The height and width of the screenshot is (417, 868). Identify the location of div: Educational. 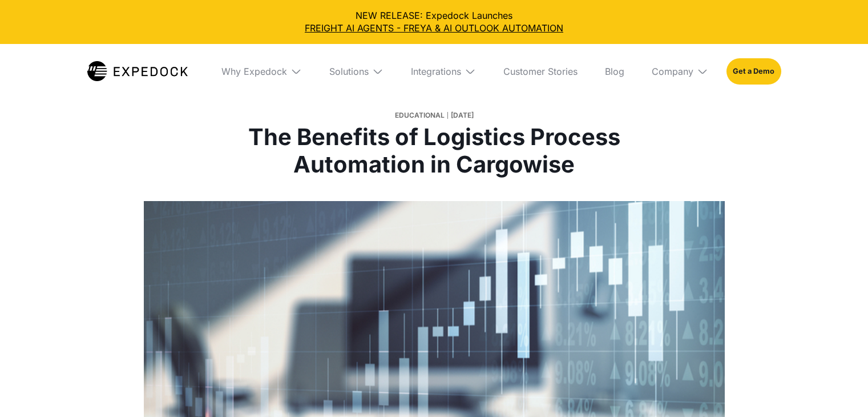
(419, 116).